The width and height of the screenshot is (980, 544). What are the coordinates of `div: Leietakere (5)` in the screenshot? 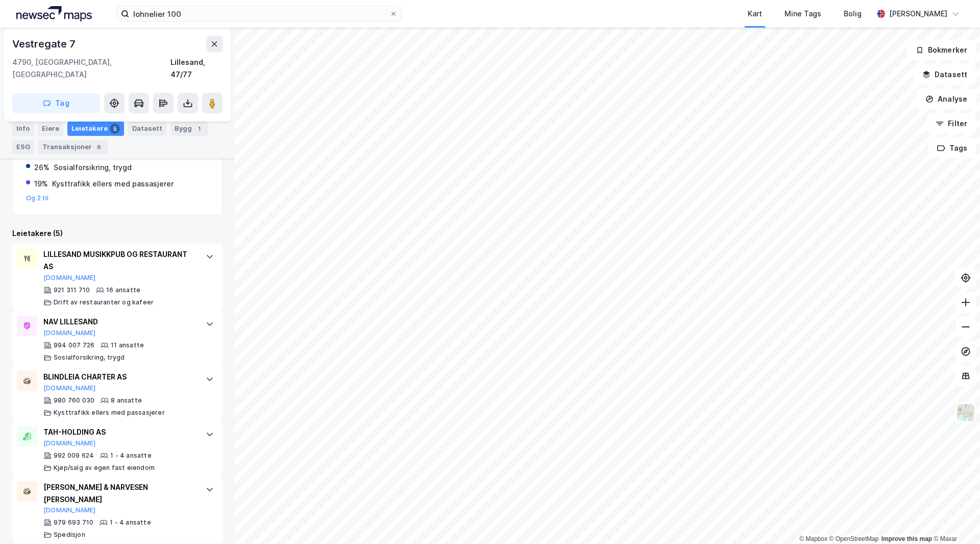 It's located at (117, 233).